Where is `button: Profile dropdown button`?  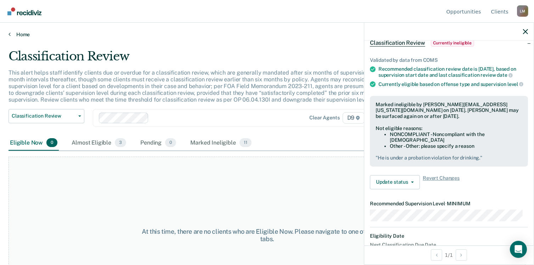 button: Profile dropdown button is located at coordinates (523, 11).